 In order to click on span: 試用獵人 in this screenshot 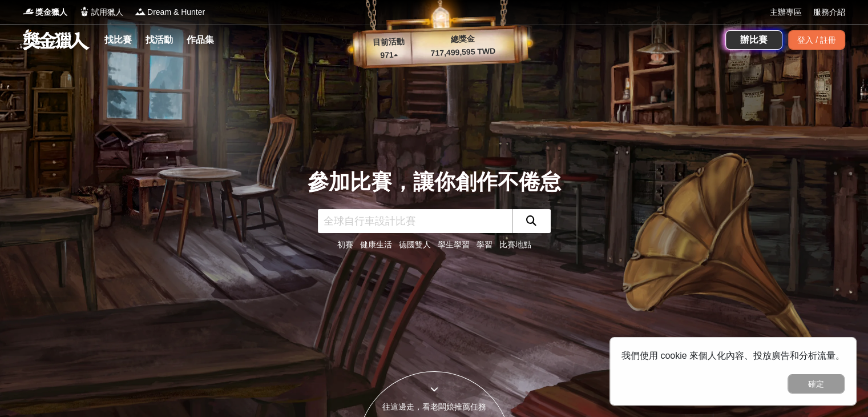, I will do `click(108, 12)`.